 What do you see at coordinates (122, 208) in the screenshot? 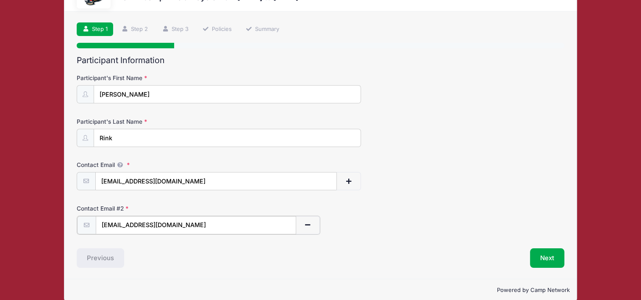
I see `span: 2` at bounding box center [122, 208].